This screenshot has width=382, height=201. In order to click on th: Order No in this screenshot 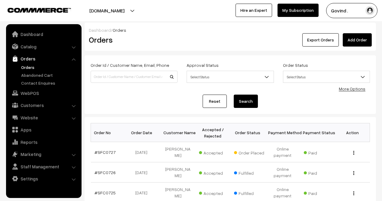, I will do `click(108, 133)`.